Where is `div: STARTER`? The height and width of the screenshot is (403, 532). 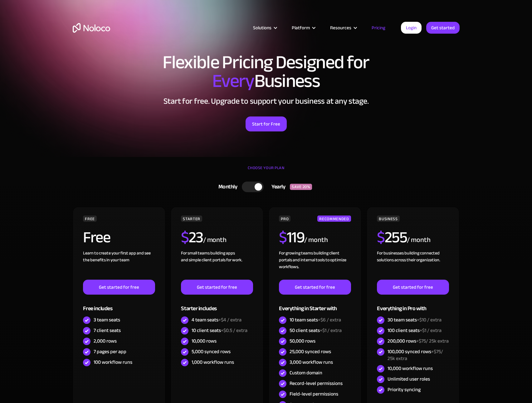 div: STARTER is located at coordinates (191, 219).